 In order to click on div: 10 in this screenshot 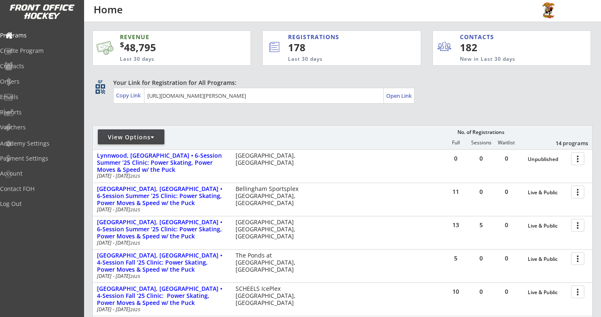, I will do `click(455, 292)`.